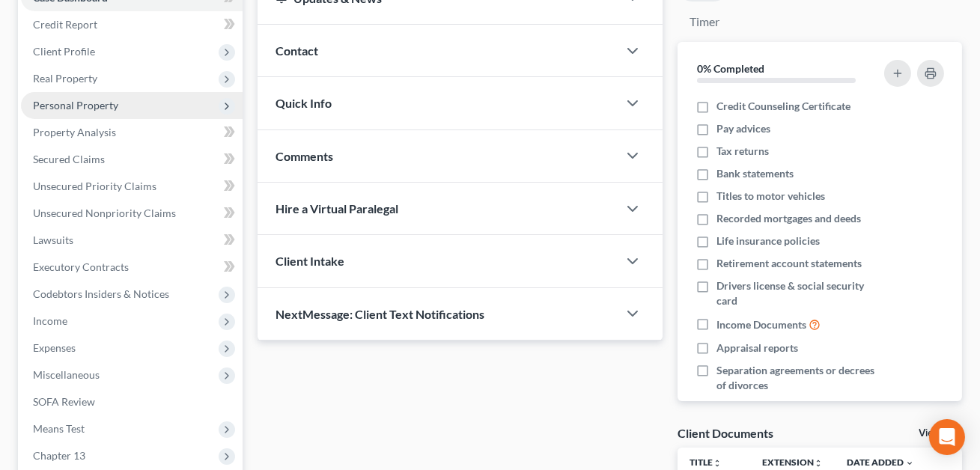 This screenshot has height=470, width=980. What do you see at coordinates (783, 106) in the screenshot?
I see `span: Credit Counseling Certificate` at bounding box center [783, 106].